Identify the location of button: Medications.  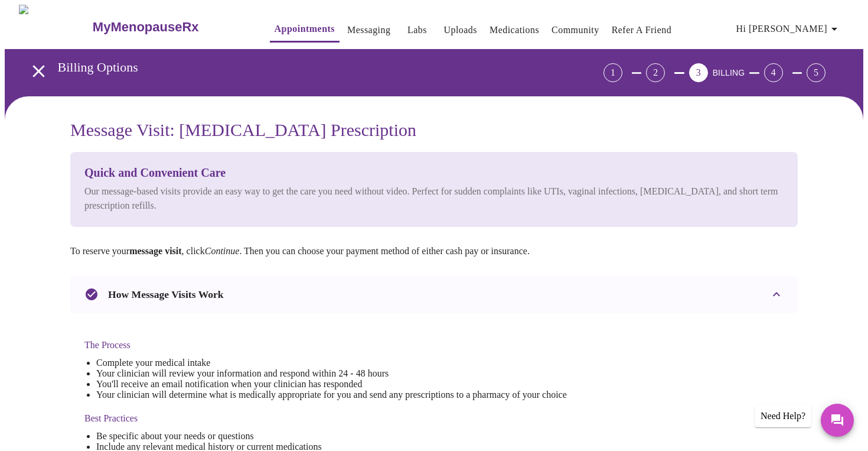
(514, 30).